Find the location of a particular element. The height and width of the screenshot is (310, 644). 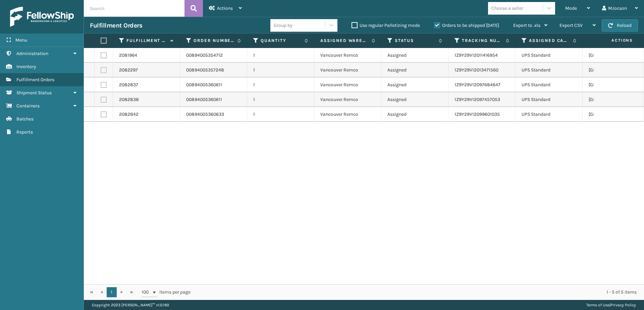

label: Quantity is located at coordinates (281, 40).